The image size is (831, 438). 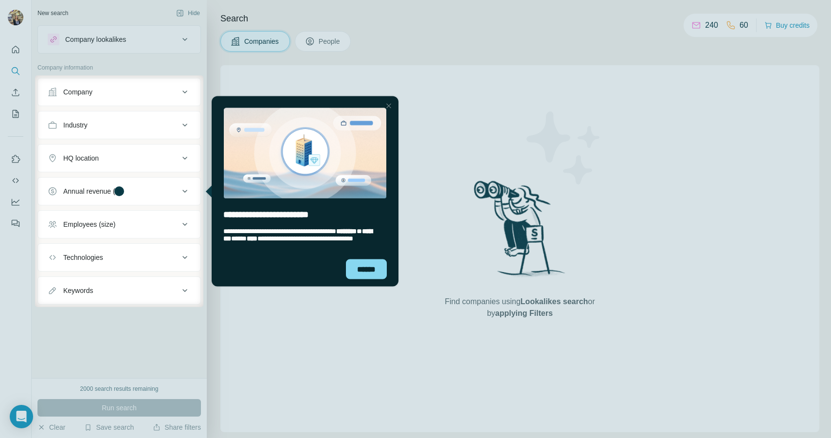 I want to click on button: Keywords, so click(x=119, y=291).